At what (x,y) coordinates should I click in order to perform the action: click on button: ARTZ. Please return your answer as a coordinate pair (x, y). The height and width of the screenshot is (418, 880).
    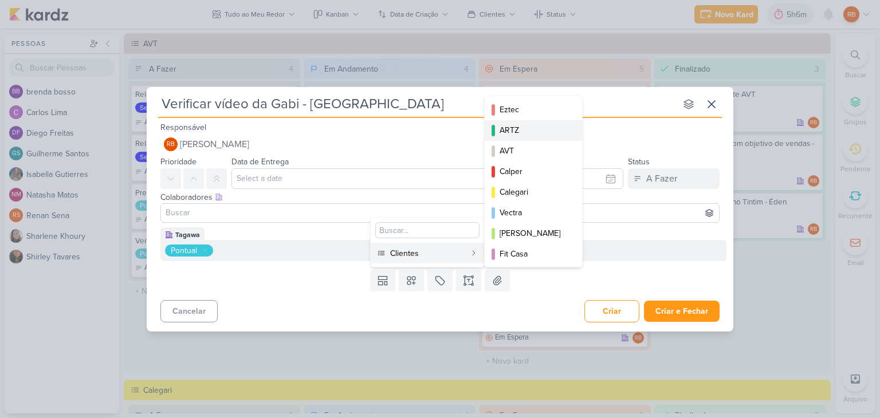
    Looking at the image, I should click on (533, 131).